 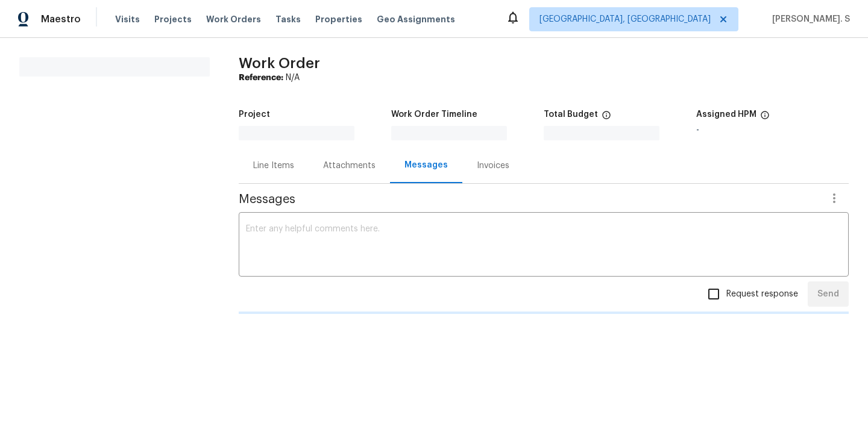 What do you see at coordinates (273, 166) in the screenshot?
I see `div: Line Items` at bounding box center [273, 166].